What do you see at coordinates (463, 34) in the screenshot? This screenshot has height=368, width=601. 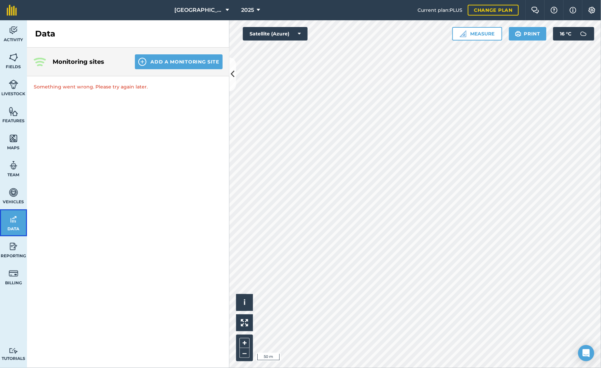 I see `img: Ruler icon` at bounding box center [463, 34].